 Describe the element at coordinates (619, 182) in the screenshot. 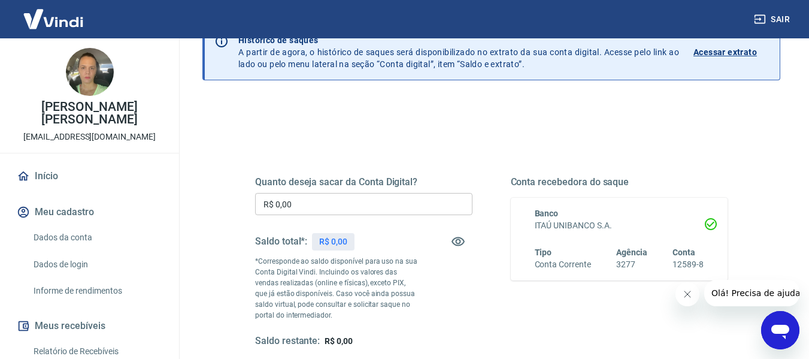

I see `h5: Conta recebedora do saque` at that location.